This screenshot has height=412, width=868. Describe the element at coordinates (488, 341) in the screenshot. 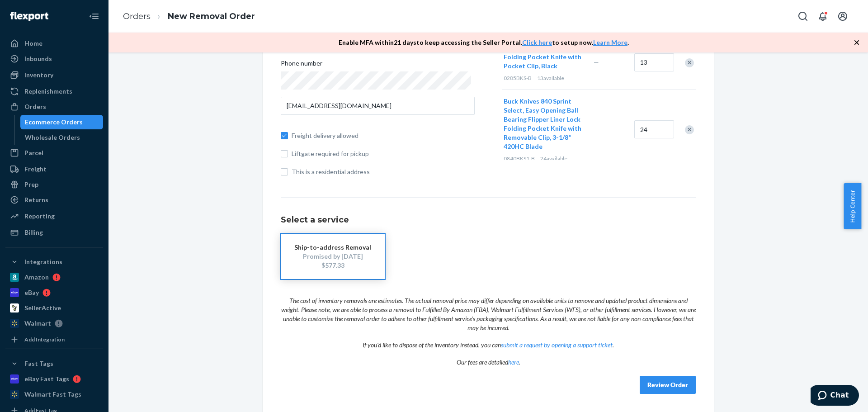

I see `p: If you'd like to dispose of the inventory instead, you can .` at that location.